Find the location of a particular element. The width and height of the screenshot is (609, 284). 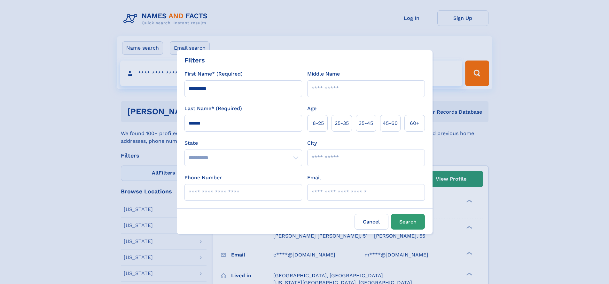

label: State is located at coordinates (243, 143).